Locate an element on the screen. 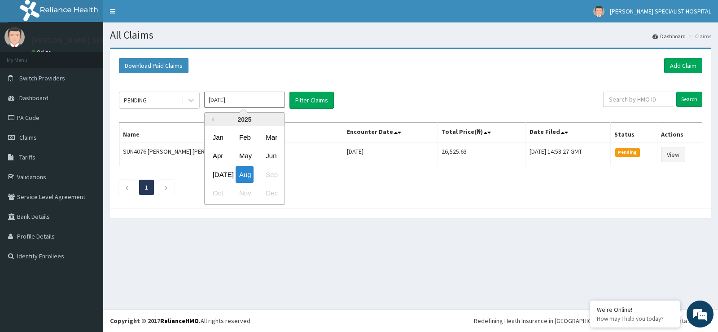 This screenshot has width=718, height=332. div: Choose August 2025 is located at coordinates (245, 174).